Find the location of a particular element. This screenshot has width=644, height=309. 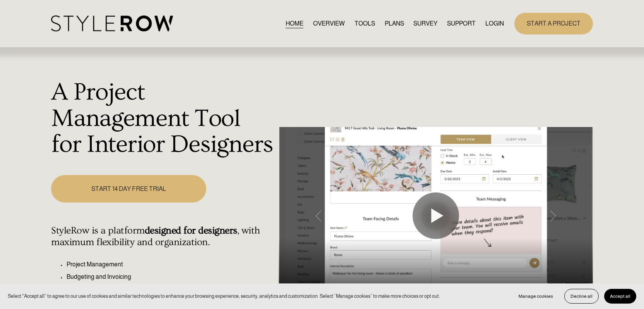

a: START A PROJECT is located at coordinates (553, 23).